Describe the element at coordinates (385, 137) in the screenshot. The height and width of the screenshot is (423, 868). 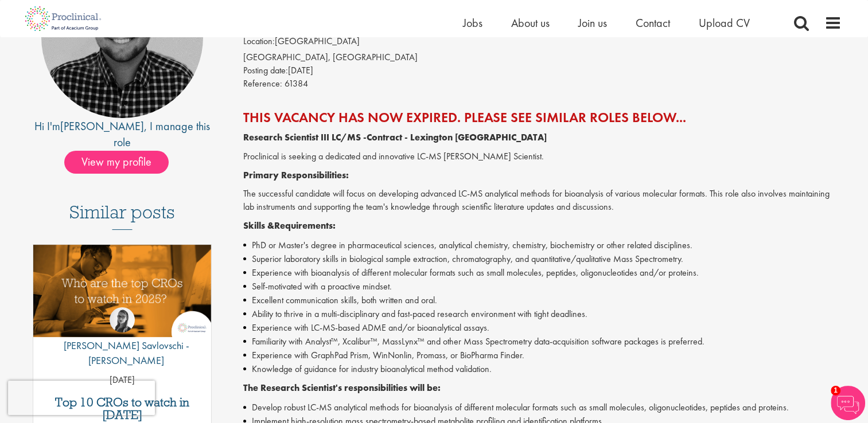
I see `strong: -Contract -` at that location.